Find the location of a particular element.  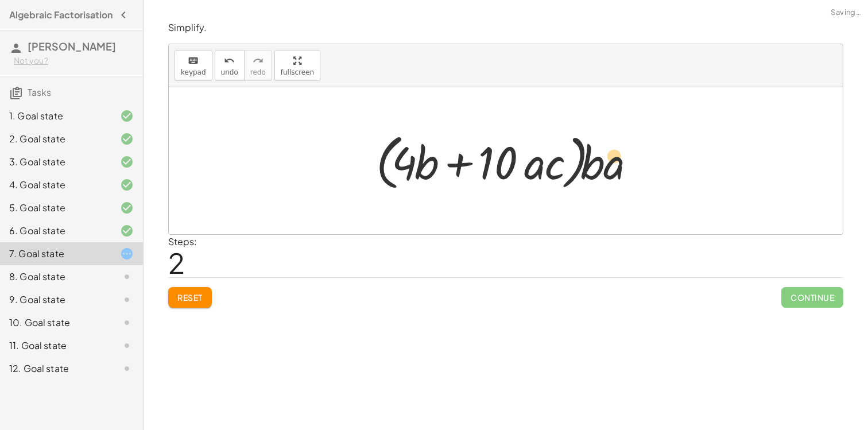

div: 10. Goal state is located at coordinates (55, 322).